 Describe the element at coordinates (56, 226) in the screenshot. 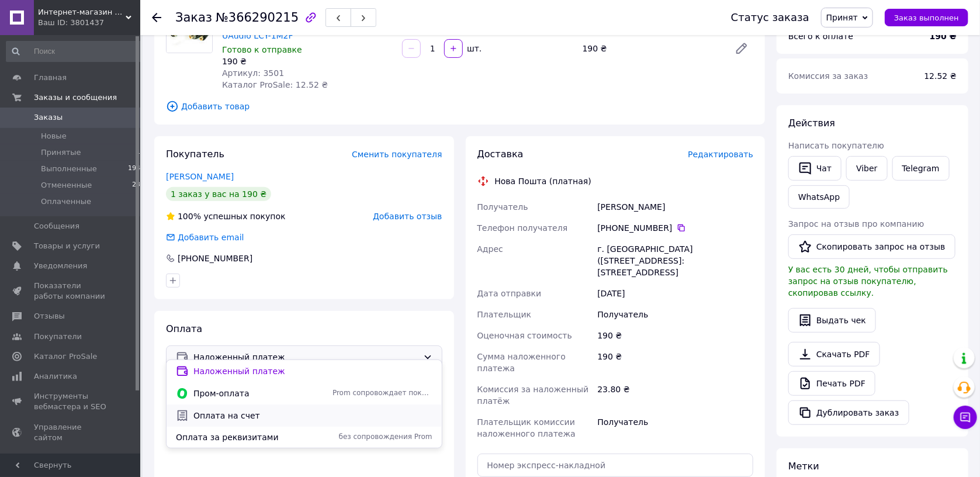

I see `span: Сообщения` at that location.